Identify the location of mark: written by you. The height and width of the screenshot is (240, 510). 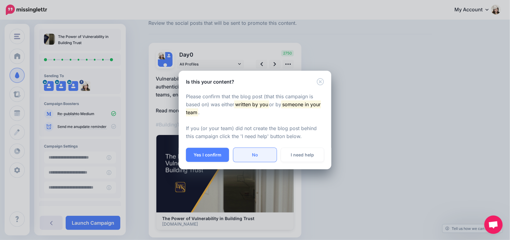
(252, 104).